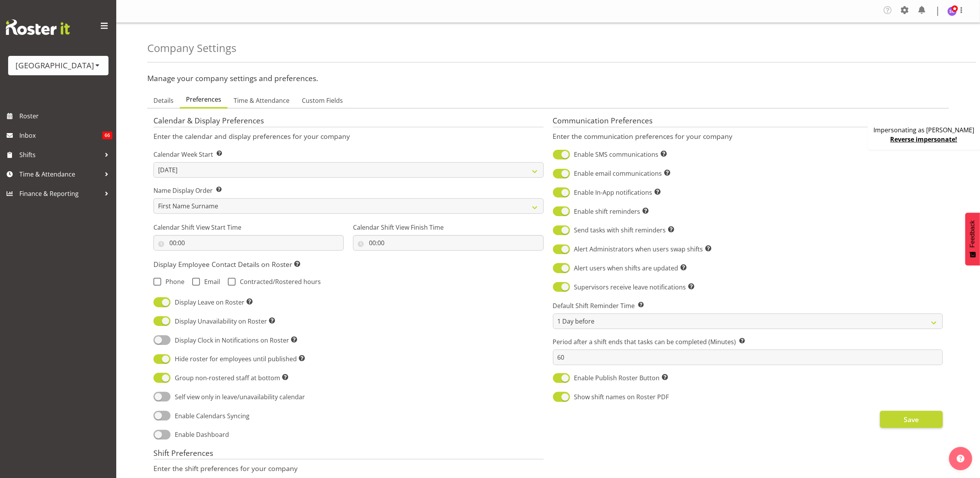 This screenshot has height=478, width=980. I want to click on h4: Shift Preferences, so click(349, 454).